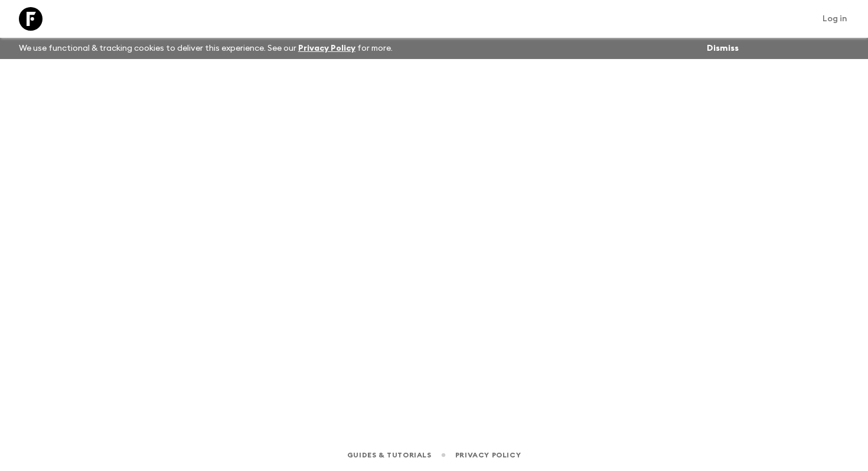 The width and height of the screenshot is (868, 471). What do you see at coordinates (723, 49) in the screenshot?
I see `button: Dismiss` at bounding box center [723, 49].